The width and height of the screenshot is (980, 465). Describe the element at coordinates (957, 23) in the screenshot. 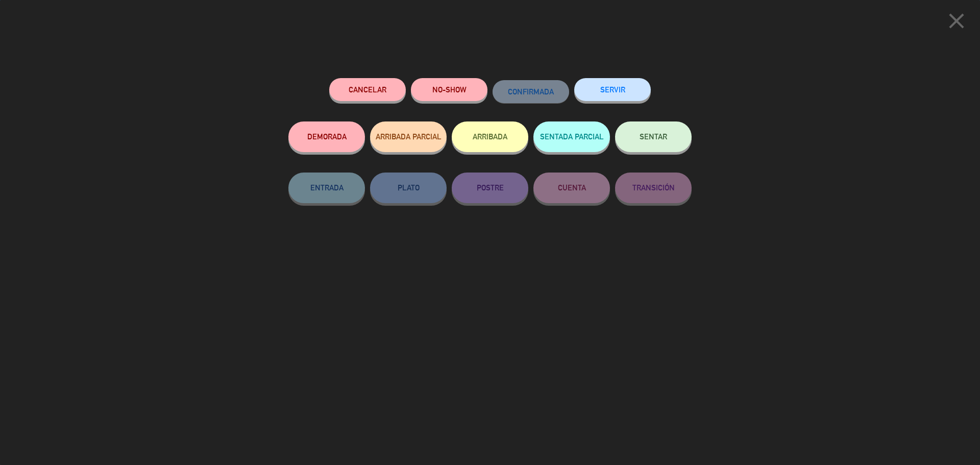

I see `button: close` at that location.